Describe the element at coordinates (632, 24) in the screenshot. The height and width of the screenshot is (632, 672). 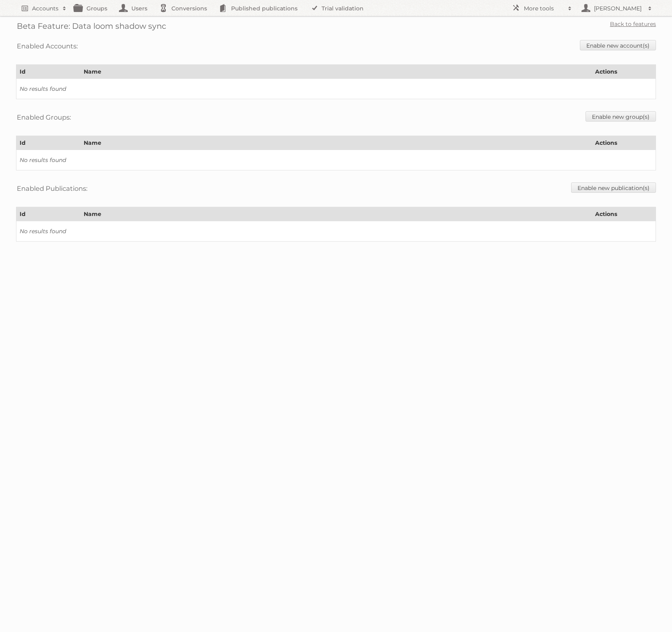
I see `a: Back to features` at that location.